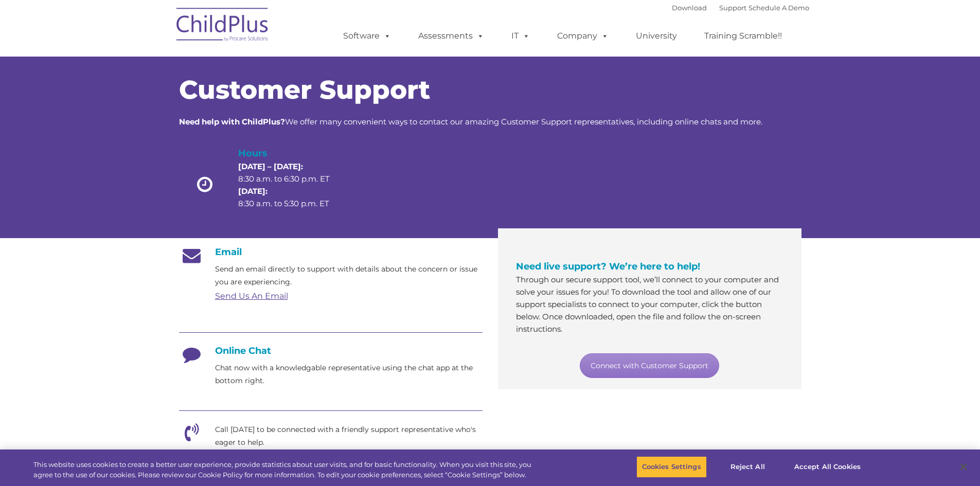 This screenshot has height=486, width=980. What do you see at coordinates (779, 8) in the screenshot?
I see `a: Schedule A Demo` at bounding box center [779, 8].